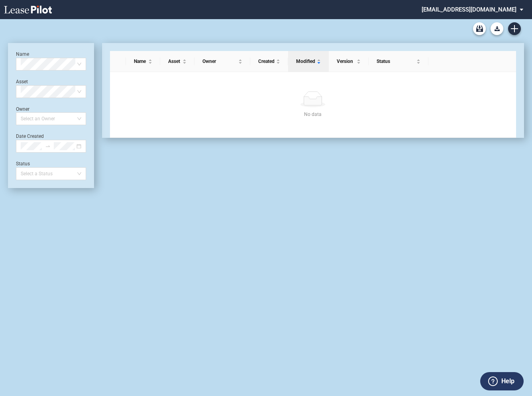 The image size is (532, 396). I want to click on th: Modified, so click(308, 61).